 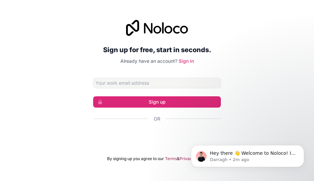 What do you see at coordinates (72, 29) in the screenshot?
I see `p: Message from Darragh, sent 2m ago` at bounding box center [72, 29].